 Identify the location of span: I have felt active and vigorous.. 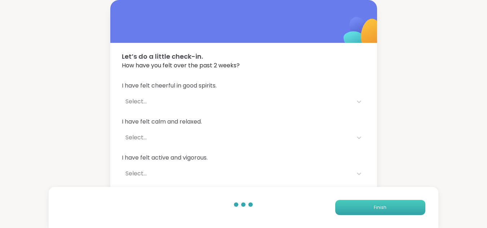
(244, 158).